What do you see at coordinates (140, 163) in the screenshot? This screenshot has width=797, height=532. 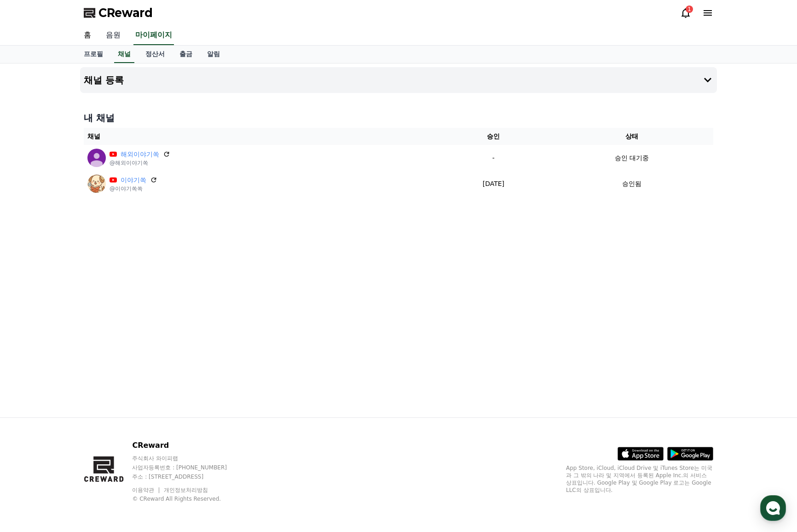 I see `p: @해외이야기쏙` at bounding box center [140, 163].